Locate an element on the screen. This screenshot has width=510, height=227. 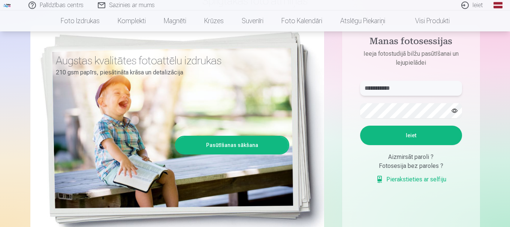
img: /fa1 is located at coordinates (7, 5).